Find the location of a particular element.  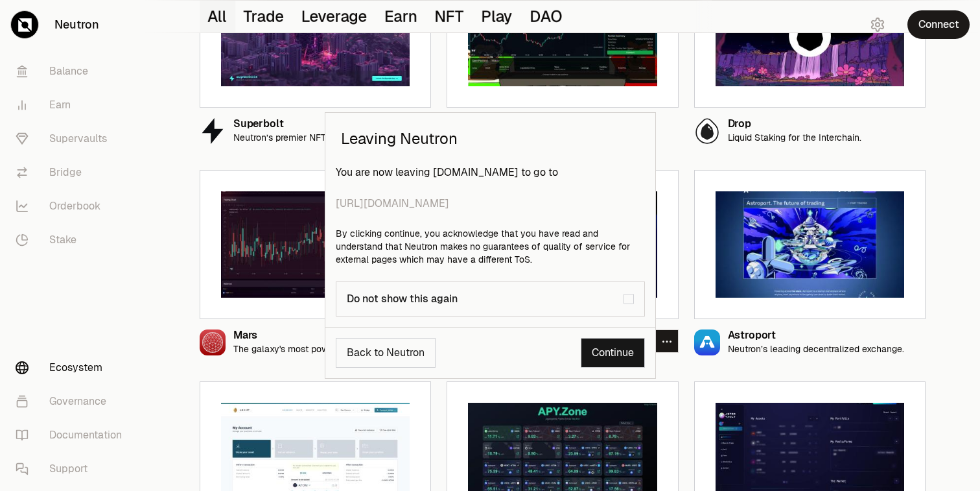

h2: Leaving Neutron is located at coordinates (490, 139).